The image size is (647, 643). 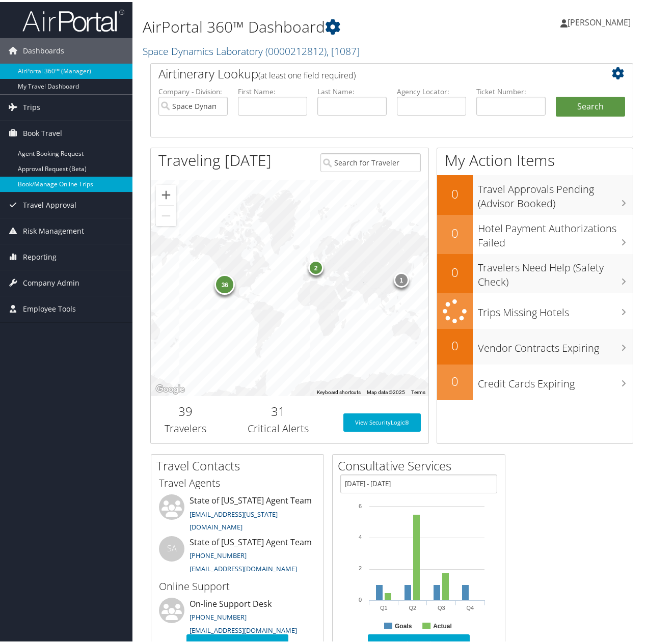 I want to click on h2: Airtinerary Lookup, so click(x=371, y=72).